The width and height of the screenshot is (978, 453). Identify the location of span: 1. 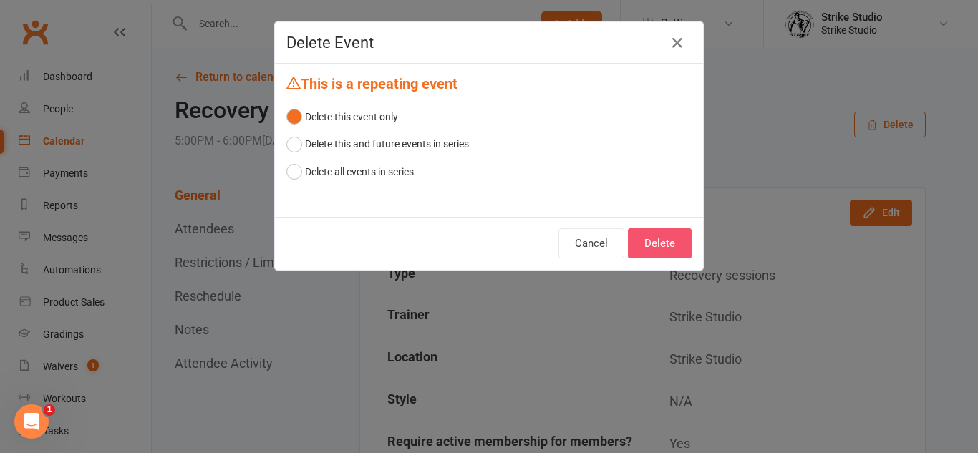
(49, 410).